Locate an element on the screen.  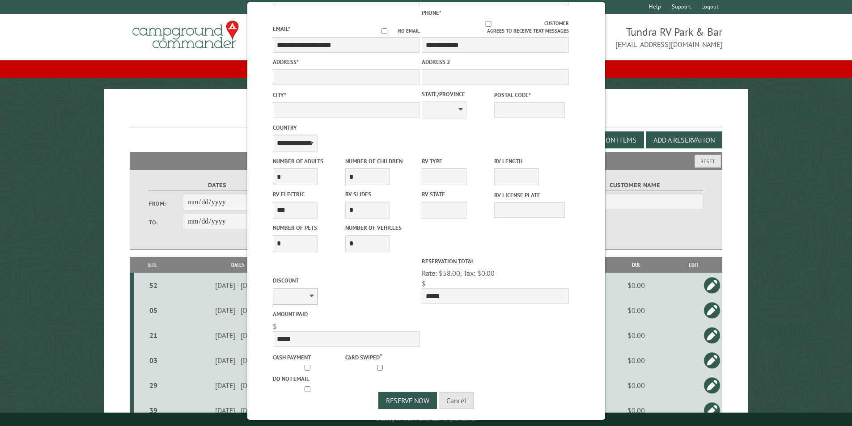
div: 39 is located at coordinates (153, 410).